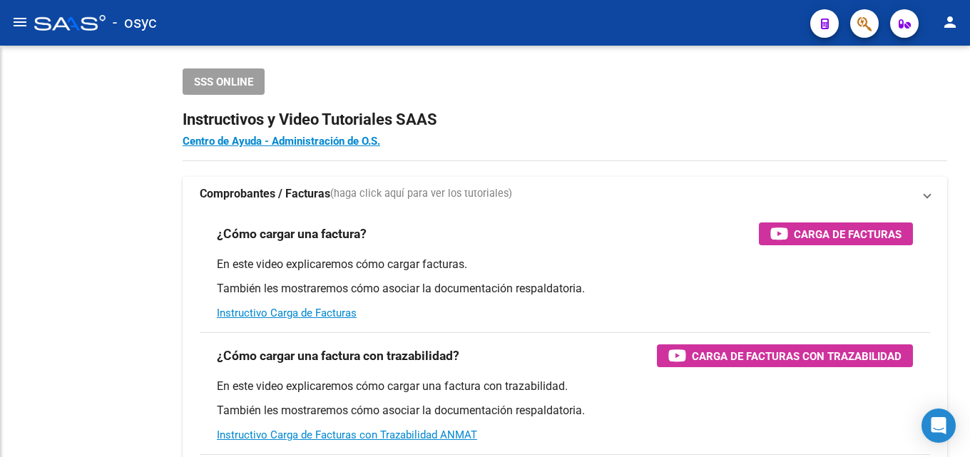 This screenshot has height=457, width=970. I want to click on h3: ¿Cómo cargar una factura?, so click(292, 234).